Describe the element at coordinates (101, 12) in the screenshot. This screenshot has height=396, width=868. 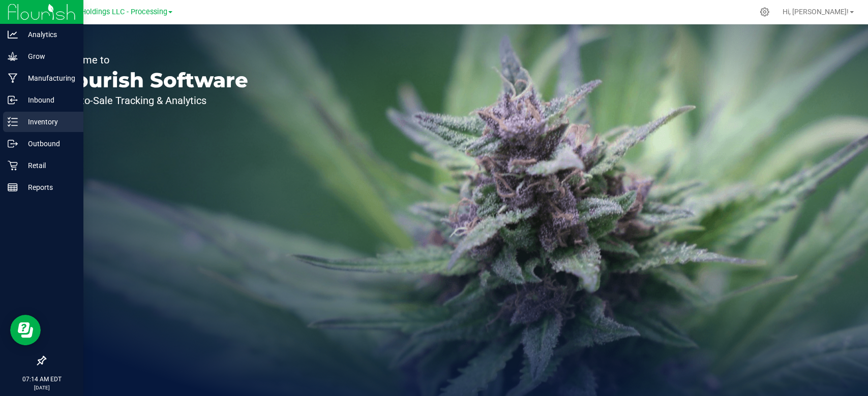
I see `span: Riviera Creek Holdings LLC - Processing` at that location.